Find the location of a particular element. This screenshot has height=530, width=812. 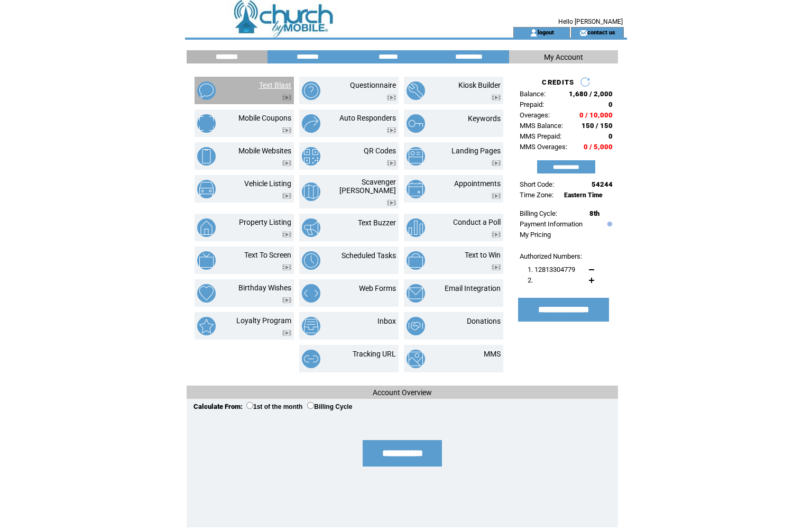

img: loyalty-program.png is located at coordinates (206, 326).